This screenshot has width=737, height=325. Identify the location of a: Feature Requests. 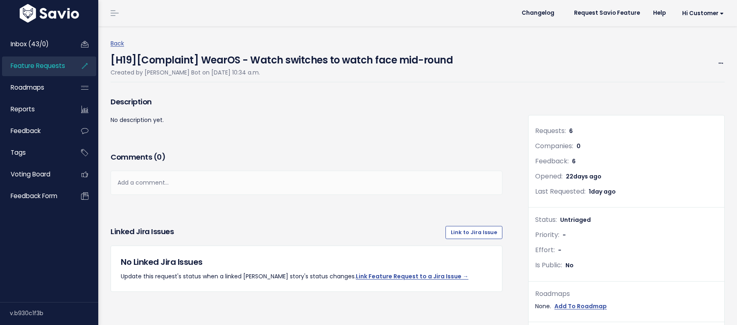
(35, 66).